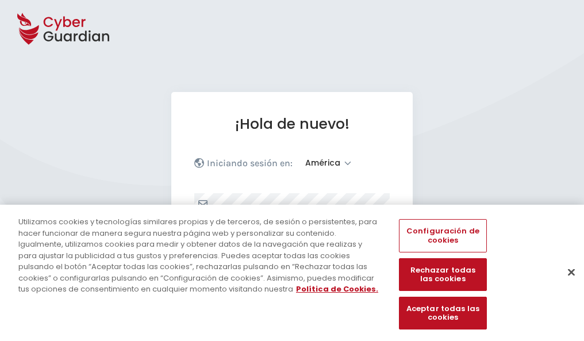 The image size is (584, 341). Describe the element at coordinates (292, 124) in the screenshot. I see `h1: ¡Hola de nuevo!` at that location.